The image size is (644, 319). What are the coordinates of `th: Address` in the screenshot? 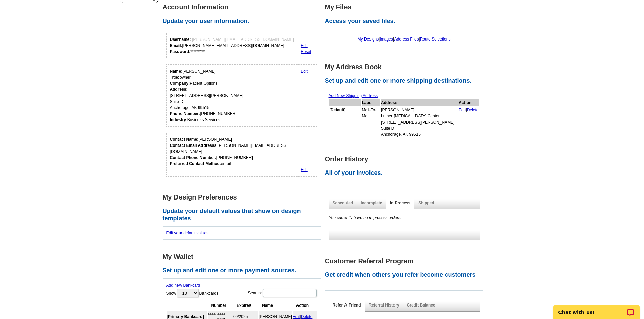 It's located at (419, 103).